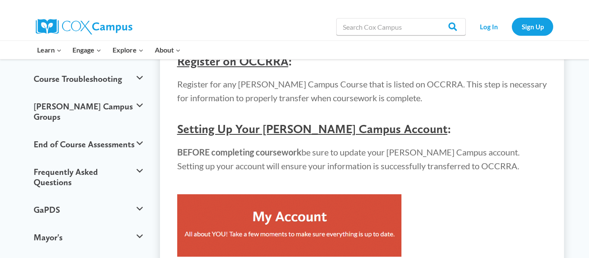 The height and width of the screenshot is (258, 589). Describe the element at coordinates (489, 26) in the screenshot. I see `a: Log In` at that location.